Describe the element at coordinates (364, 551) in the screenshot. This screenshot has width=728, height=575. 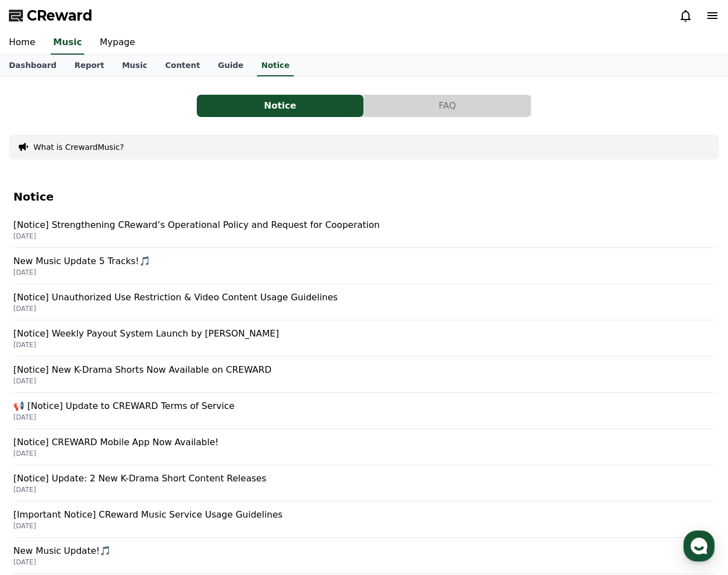
I see `p: New Music Update!🎵` at that location.